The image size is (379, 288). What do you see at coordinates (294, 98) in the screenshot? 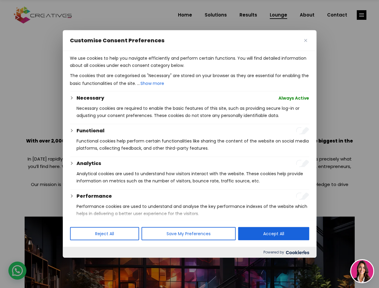
I see `span: Always Active` at bounding box center [294, 98].